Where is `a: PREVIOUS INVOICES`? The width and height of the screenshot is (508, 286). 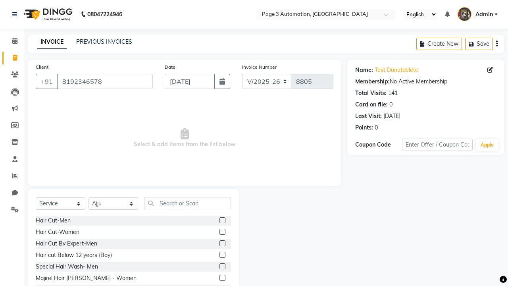
a: PREVIOUS INVOICES is located at coordinates (104, 42).